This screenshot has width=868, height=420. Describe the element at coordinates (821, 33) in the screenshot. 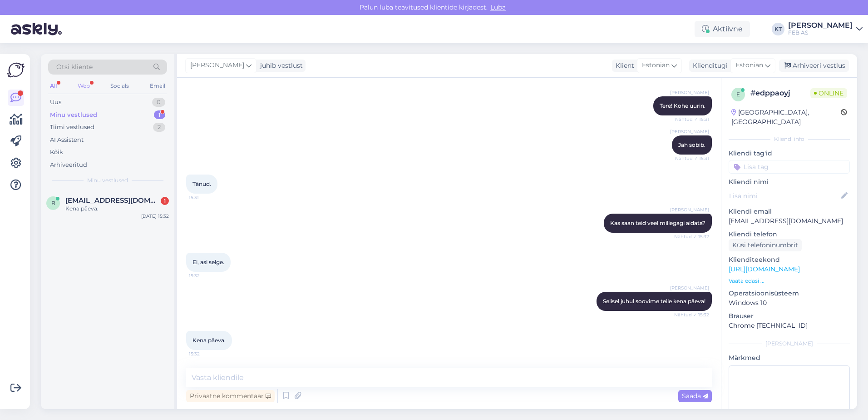

I see `div: FEB AS` at that location.